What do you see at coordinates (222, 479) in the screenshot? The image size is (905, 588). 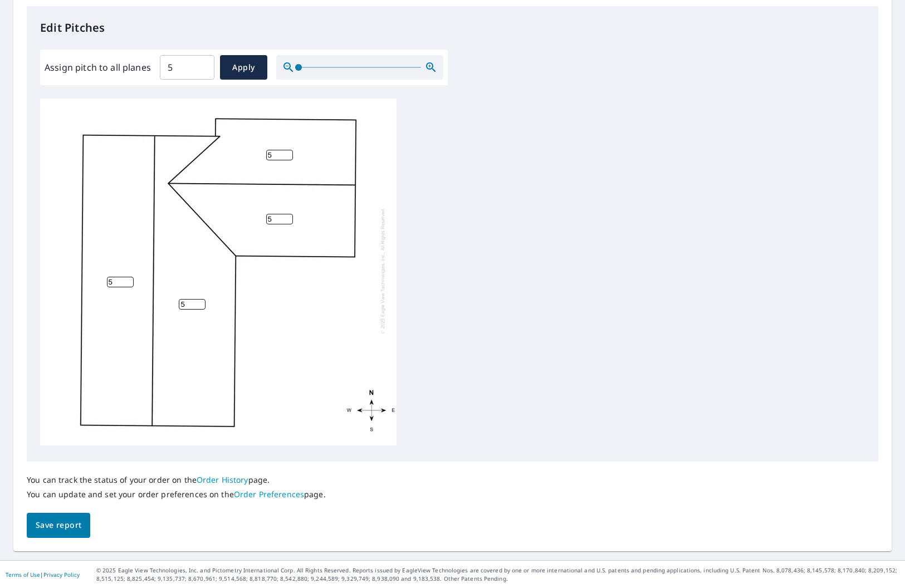 I see `a: Order History` at bounding box center [222, 479].